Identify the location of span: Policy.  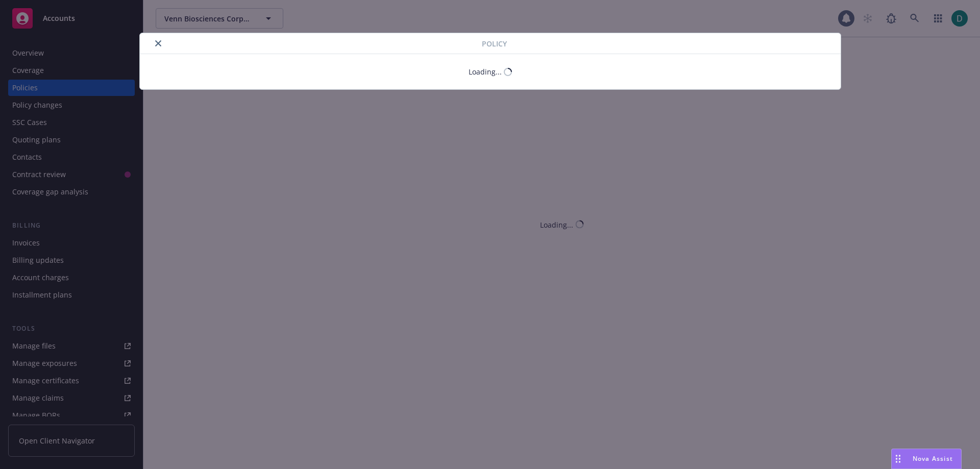
(494, 43).